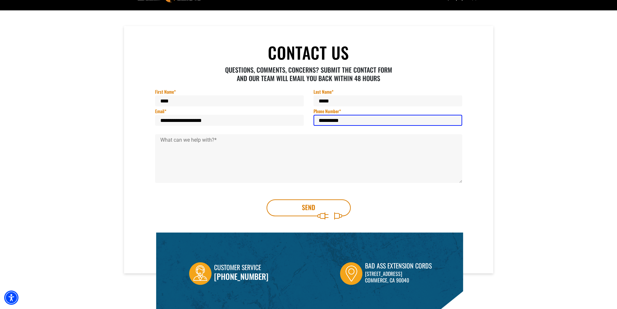  I want to click on p: QUESTIONS, COMMENTS, CONCERNS? SUBMIT THE CONTACT FORM AND OUR TEAM WILL EMAIL YOU BACK WITHIN 48..., so click(308, 74).